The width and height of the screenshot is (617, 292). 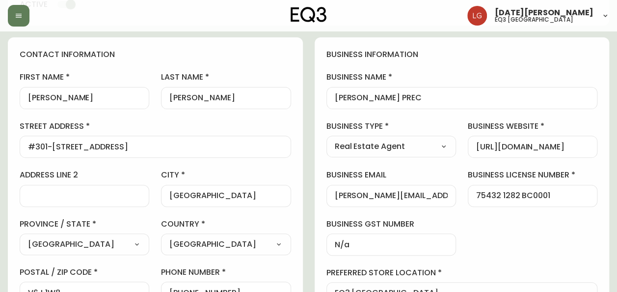 I want to click on label: business type, so click(x=391, y=126).